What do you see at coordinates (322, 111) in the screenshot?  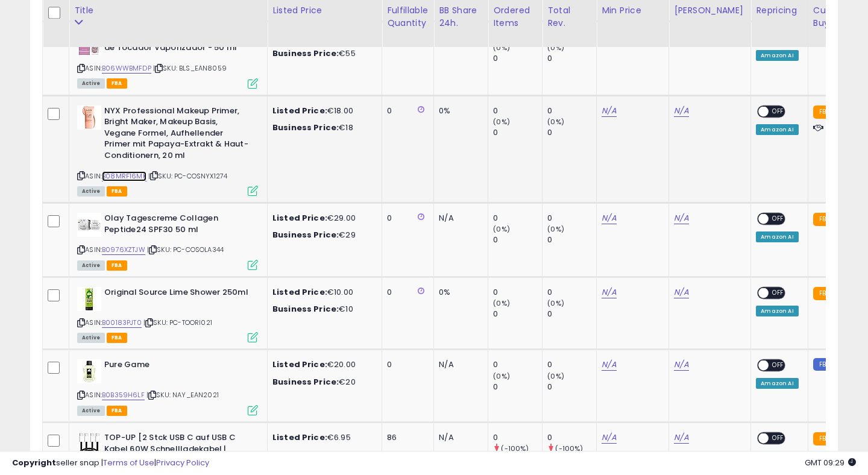 I see `div: €18.00` at bounding box center [322, 111].